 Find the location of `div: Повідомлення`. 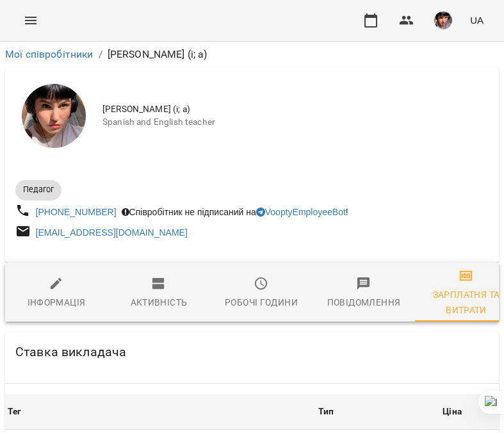

div: Повідомлення is located at coordinates (364, 302).